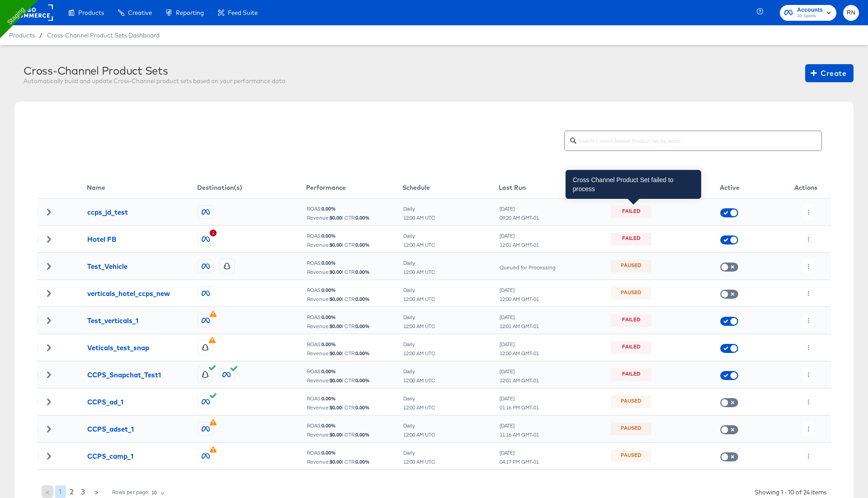 This screenshot has width=868, height=498. I want to click on span: 1, so click(60, 492).